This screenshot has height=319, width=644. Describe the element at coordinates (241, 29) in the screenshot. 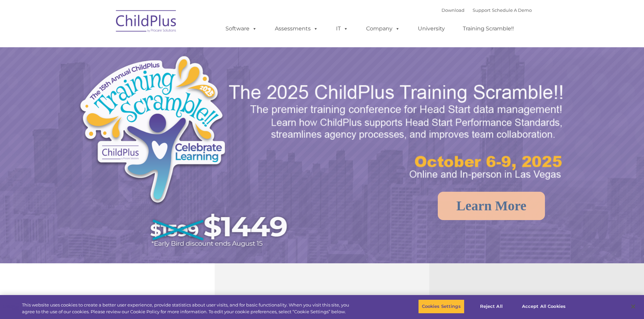

I see `a: Software` at that location.